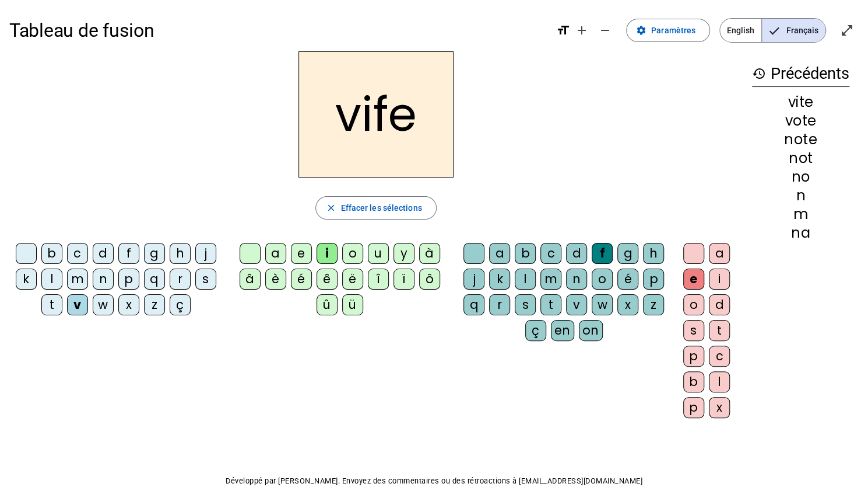  I want to click on div: à, so click(430, 253).